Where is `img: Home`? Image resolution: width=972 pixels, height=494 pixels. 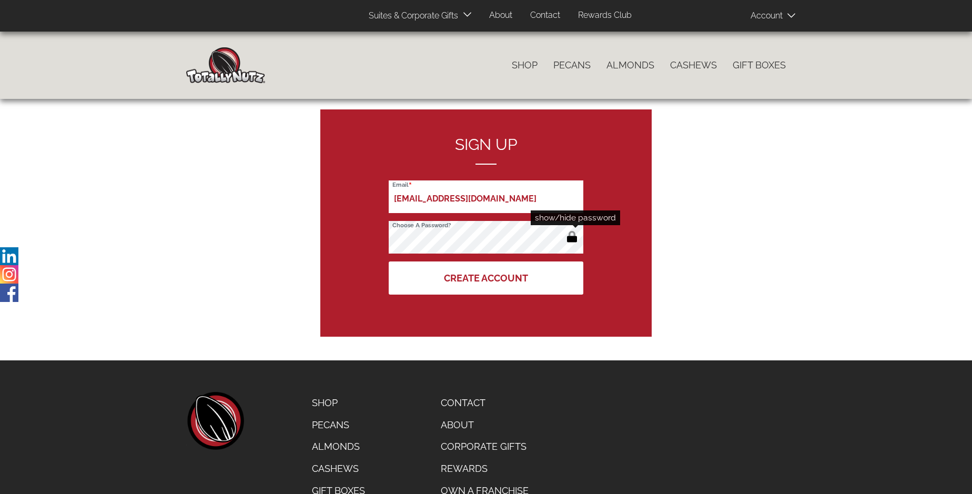
img: Home is located at coordinates (226, 65).